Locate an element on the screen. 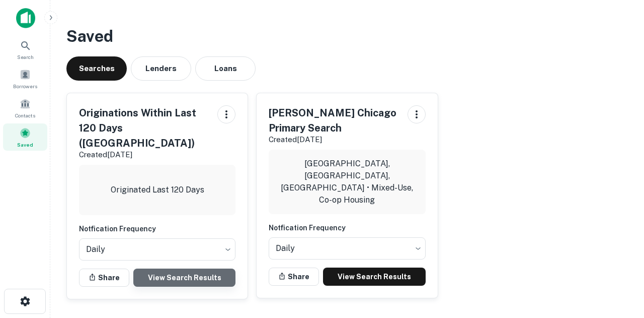 The width and height of the screenshot is (644, 318). div: Saved is located at coordinates (25, 137).